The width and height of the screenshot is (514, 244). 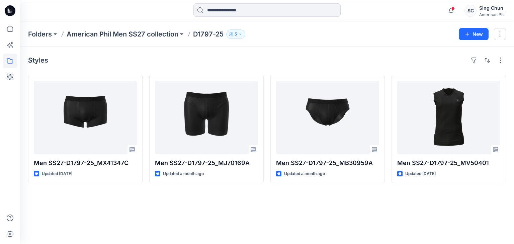 I want to click on a: Men SS27-D1797-25_MJ70169A, so click(x=207, y=117).